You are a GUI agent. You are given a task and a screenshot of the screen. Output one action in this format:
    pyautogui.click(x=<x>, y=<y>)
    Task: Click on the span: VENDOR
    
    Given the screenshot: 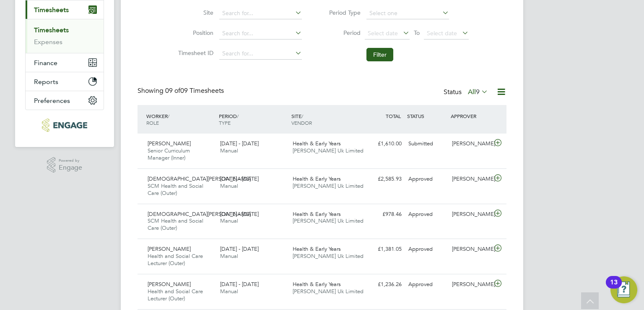 What is the action you would take?
    pyautogui.click(x=302, y=122)
    